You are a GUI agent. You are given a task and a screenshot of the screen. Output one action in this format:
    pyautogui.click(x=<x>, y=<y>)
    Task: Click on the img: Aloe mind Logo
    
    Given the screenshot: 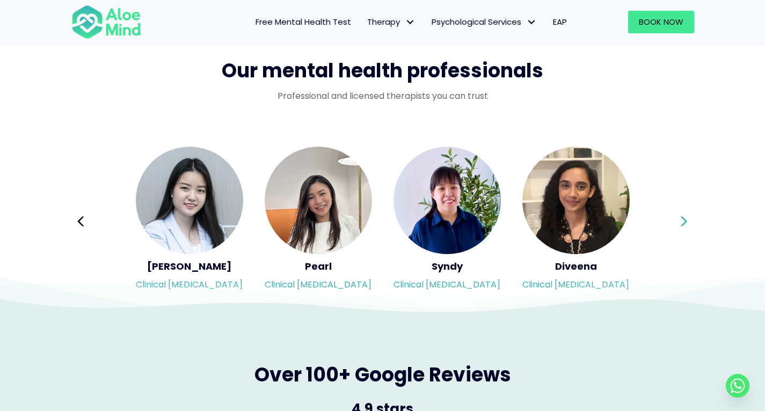 What is the action you would take?
    pyautogui.click(x=106, y=22)
    